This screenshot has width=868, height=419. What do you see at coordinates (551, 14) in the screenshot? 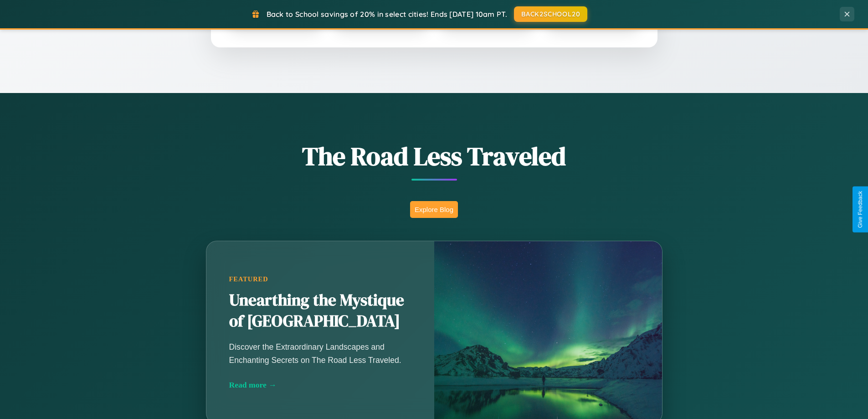
I see `button: BACK2SCHOOL20` at bounding box center [551, 14].